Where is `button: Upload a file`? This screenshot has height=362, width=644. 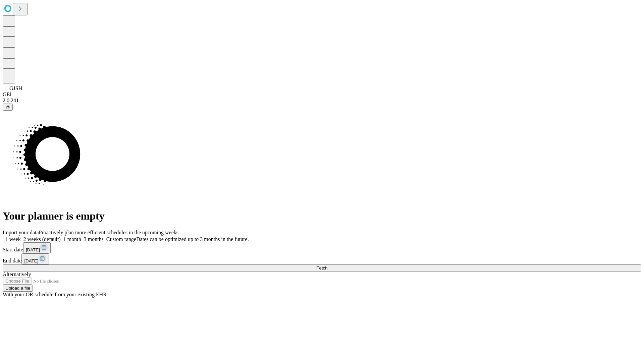
button: Upload a file is located at coordinates (18, 288).